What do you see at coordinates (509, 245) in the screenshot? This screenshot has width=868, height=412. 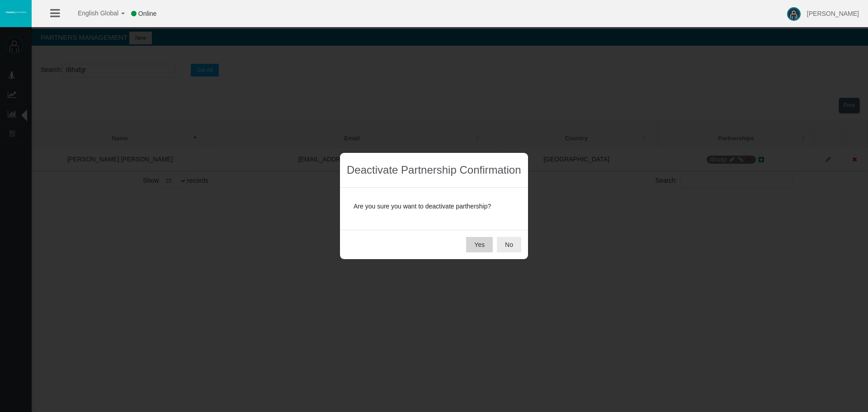 I see `button: No` at bounding box center [509, 245].